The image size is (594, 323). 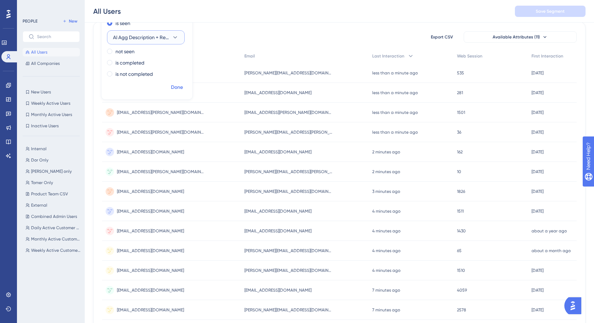 What do you see at coordinates (70, 21) in the screenshot?
I see `button: New` at bounding box center [70, 21].